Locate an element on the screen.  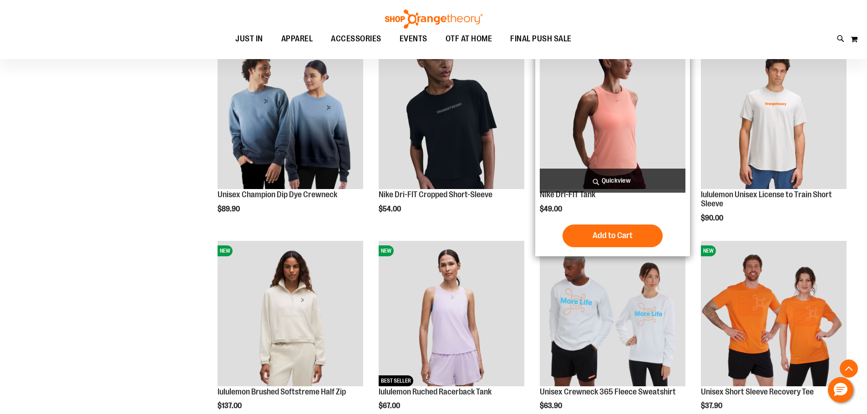
img: Unisex Crewneck 365 Fleece Sweatshirt is located at coordinates (612, 314).